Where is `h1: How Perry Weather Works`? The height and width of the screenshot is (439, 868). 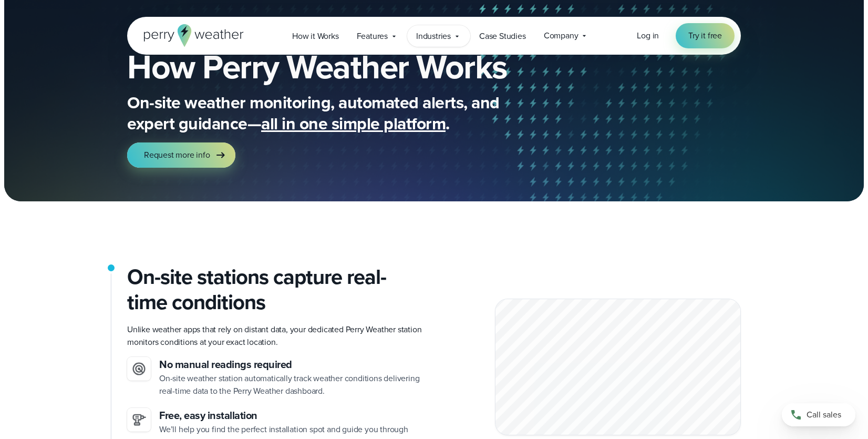 h1: How Perry Weather Works is located at coordinates (355, 67).